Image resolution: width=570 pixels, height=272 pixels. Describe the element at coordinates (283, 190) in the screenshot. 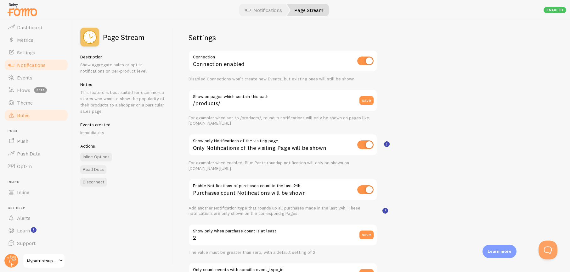

I see `div: Purchases count Notifications will be shown` at that location.